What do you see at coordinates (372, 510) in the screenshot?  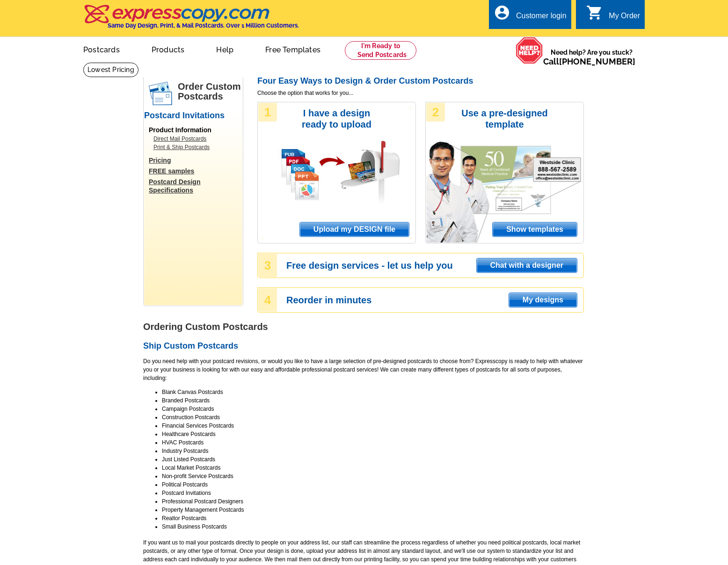 I see `li: Property Management Postcards` at bounding box center [372, 510].